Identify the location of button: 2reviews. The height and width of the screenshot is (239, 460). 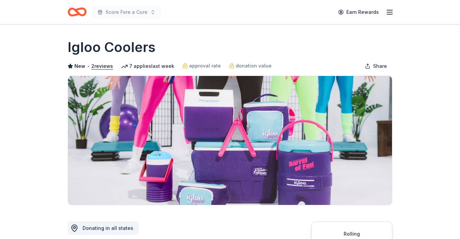
(102, 66).